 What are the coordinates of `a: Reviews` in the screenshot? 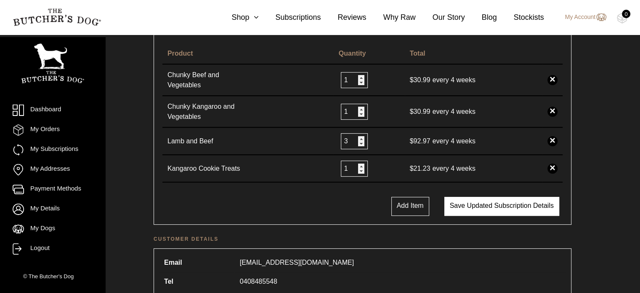 It's located at (344, 17).